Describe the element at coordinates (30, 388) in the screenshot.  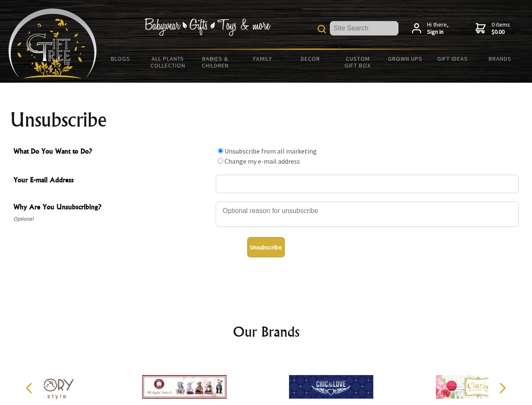
I see `button: Previous` at that location.